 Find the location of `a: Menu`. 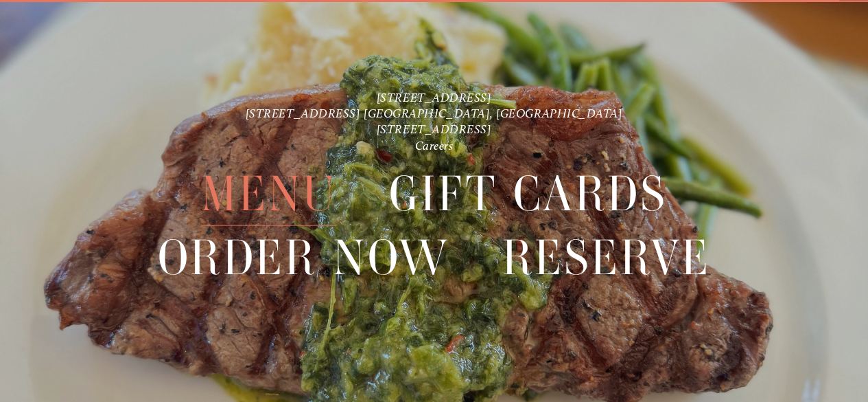

a: Menu is located at coordinates (269, 193).